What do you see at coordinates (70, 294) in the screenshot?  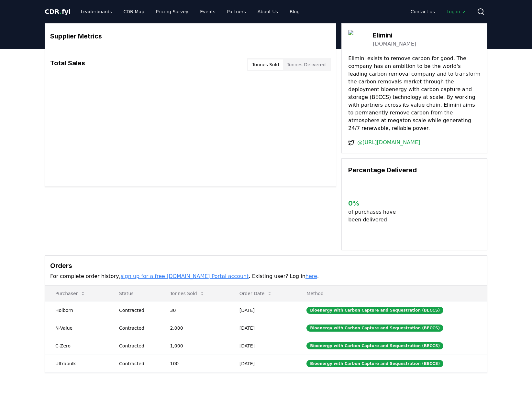 I see `button: Purchaser` at bounding box center [70, 294].